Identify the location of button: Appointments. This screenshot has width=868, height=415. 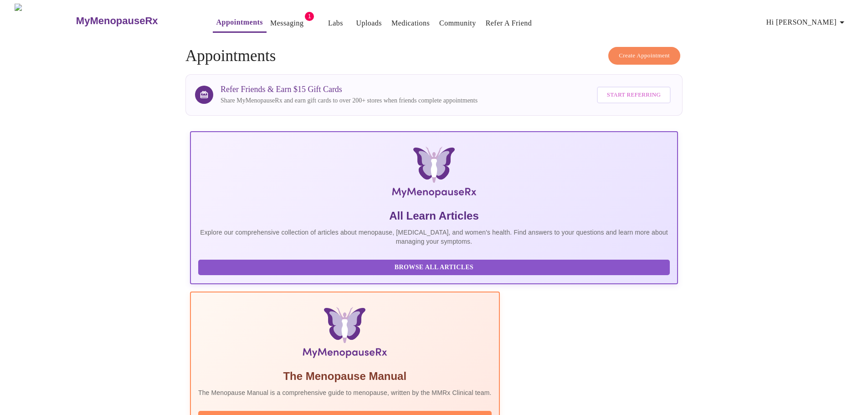
(239, 23).